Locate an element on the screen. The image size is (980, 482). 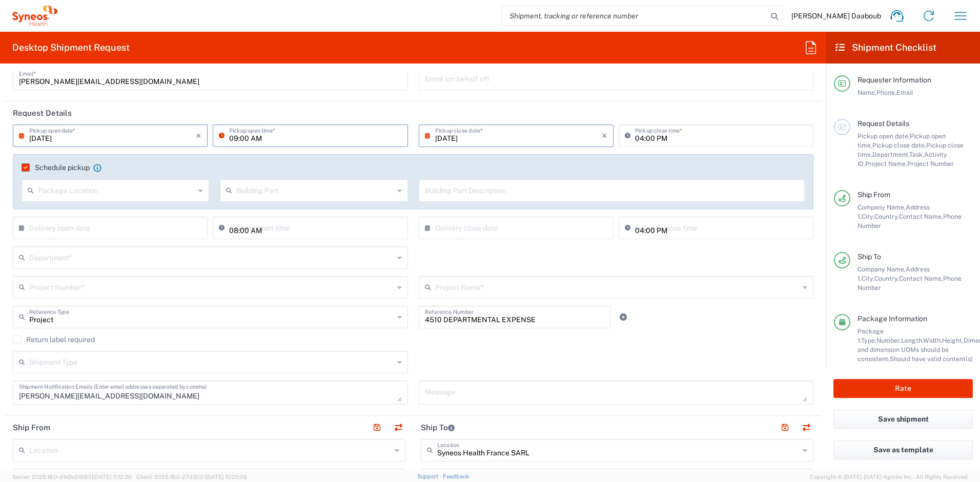
span: Name, is located at coordinates (867, 92).